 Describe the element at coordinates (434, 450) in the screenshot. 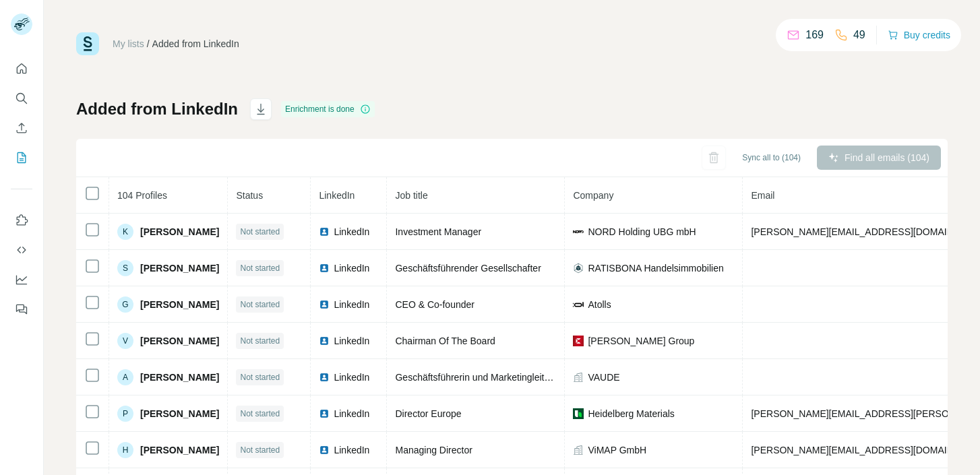

I see `span: Managing Director` at that location.